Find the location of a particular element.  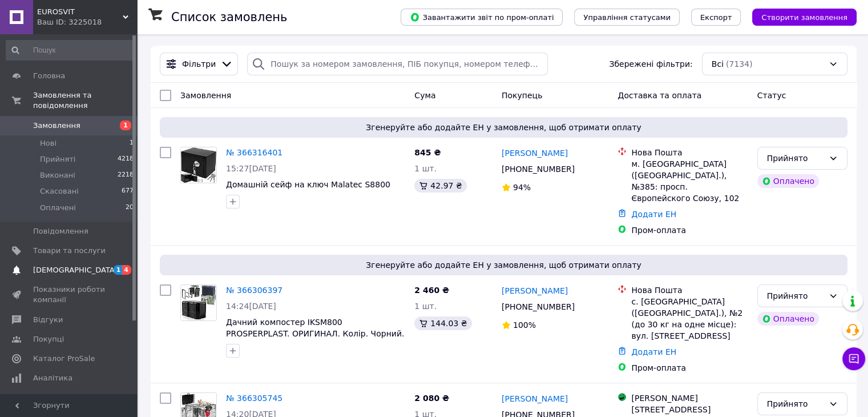

a: Дачний компостер IKSM800 PROSPERPLAST. ОРИГИНАЛ. Колір. Чорний. is located at coordinates (315, 328).